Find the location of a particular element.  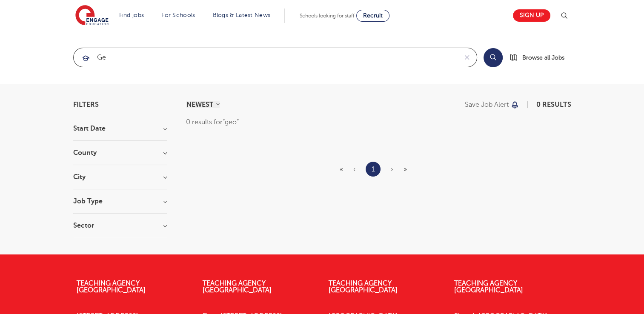

a: Sign up is located at coordinates (532, 16).